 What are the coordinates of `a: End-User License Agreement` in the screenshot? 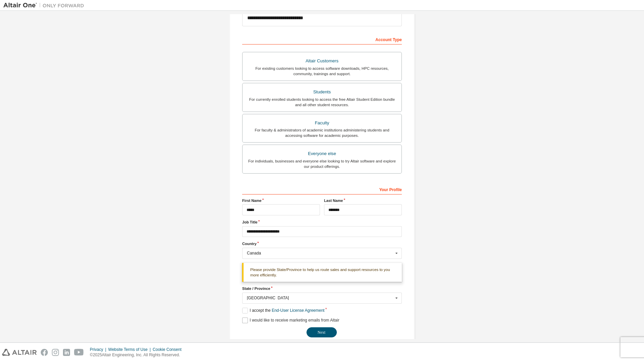 It's located at (298, 310).